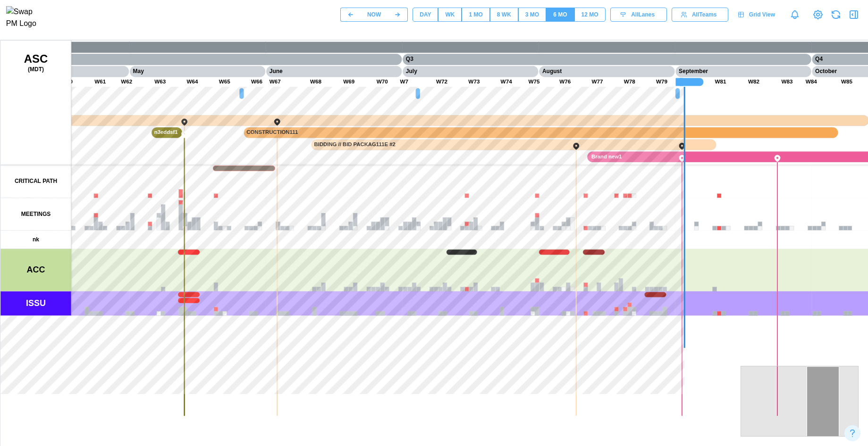 The image size is (868, 446). I want to click on div: 1 MO, so click(475, 14).